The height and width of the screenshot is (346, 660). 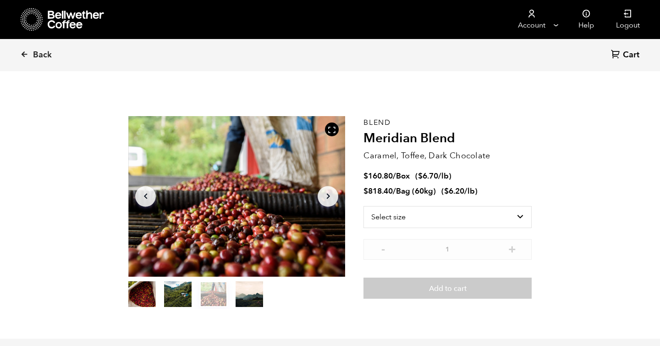 What do you see at coordinates (631, 55) in the screenshot?
I see `span: Cart` at bounding box center [631, 55].